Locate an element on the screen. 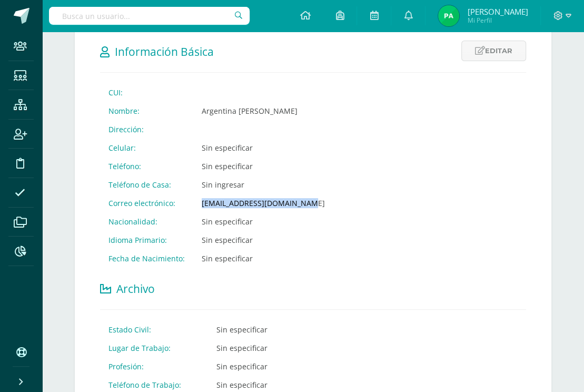  td: Fecha de Nacimiento: is located at coordinates (147, 258).